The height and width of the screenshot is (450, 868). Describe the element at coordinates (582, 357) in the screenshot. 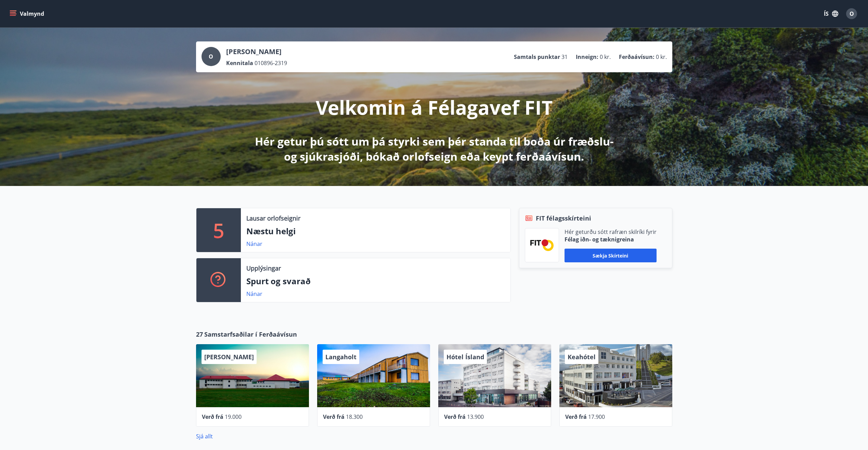

I see `span: Keahótel` at that location.